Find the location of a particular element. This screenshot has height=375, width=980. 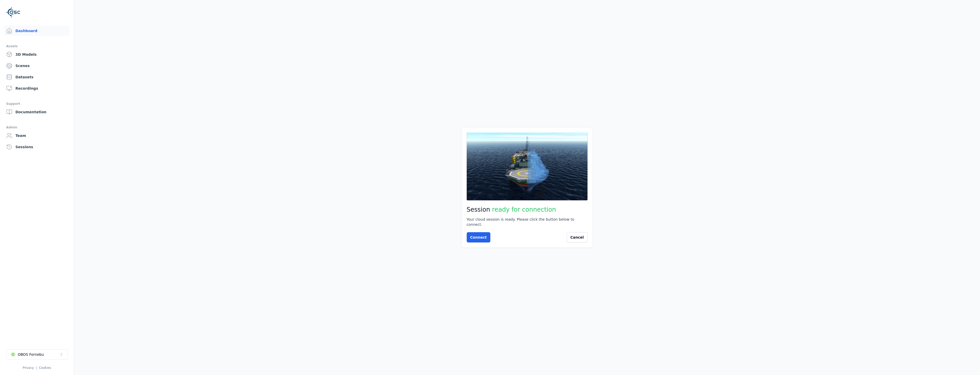

a: Dashboard is located at coordinates (37, 30).